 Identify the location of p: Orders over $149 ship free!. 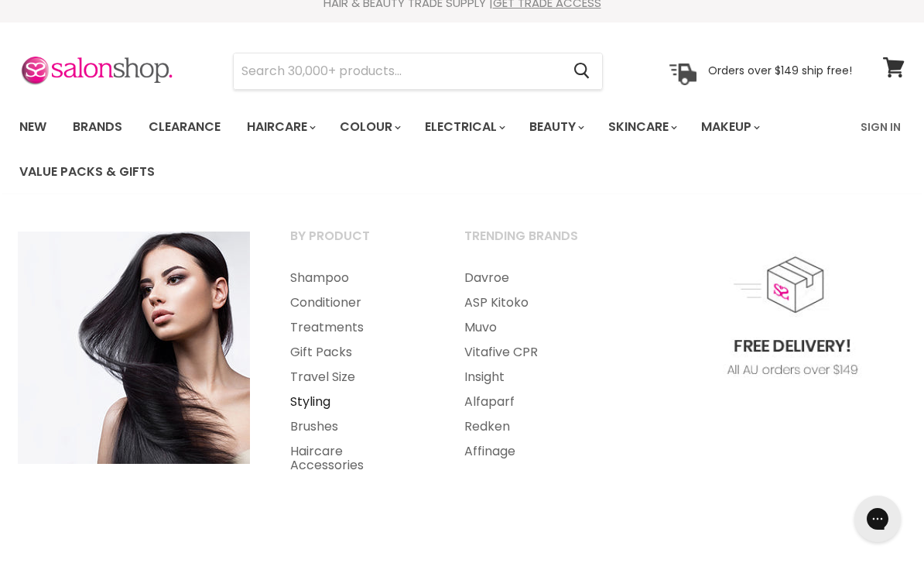
(780, 70).